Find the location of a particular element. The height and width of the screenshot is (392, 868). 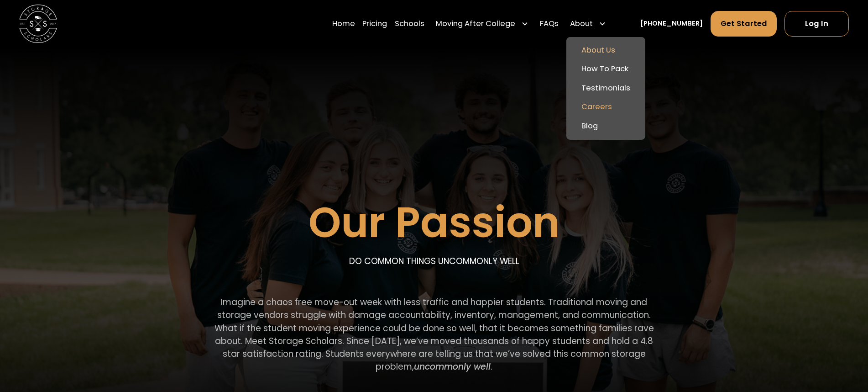

a: Blog is located at coordinates (605, 127).